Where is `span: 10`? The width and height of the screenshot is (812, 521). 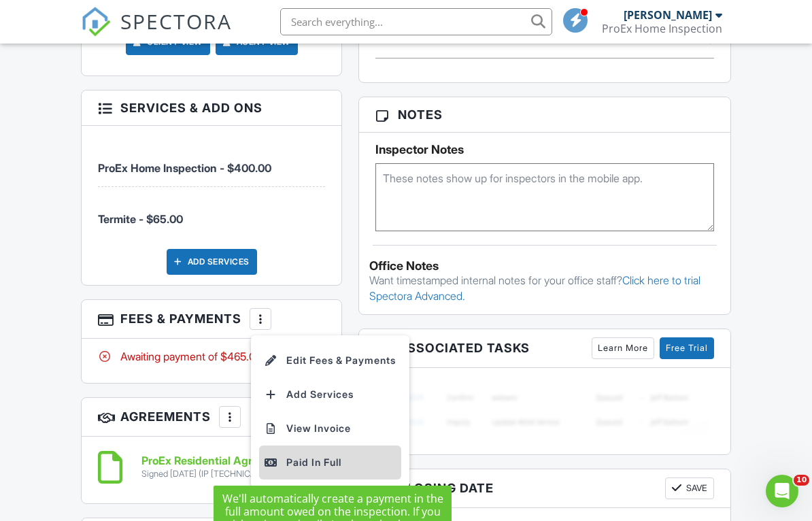
span: 10 is located at coordinates (801, 480).